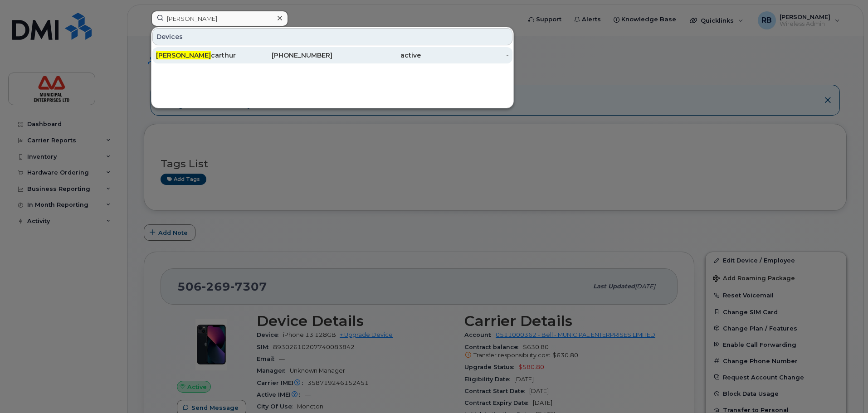 The width and height of the screenshot is (868, 413). Describe the element at coordinates (200, 56) in the screenshot. I see `div: carthur` at that location.